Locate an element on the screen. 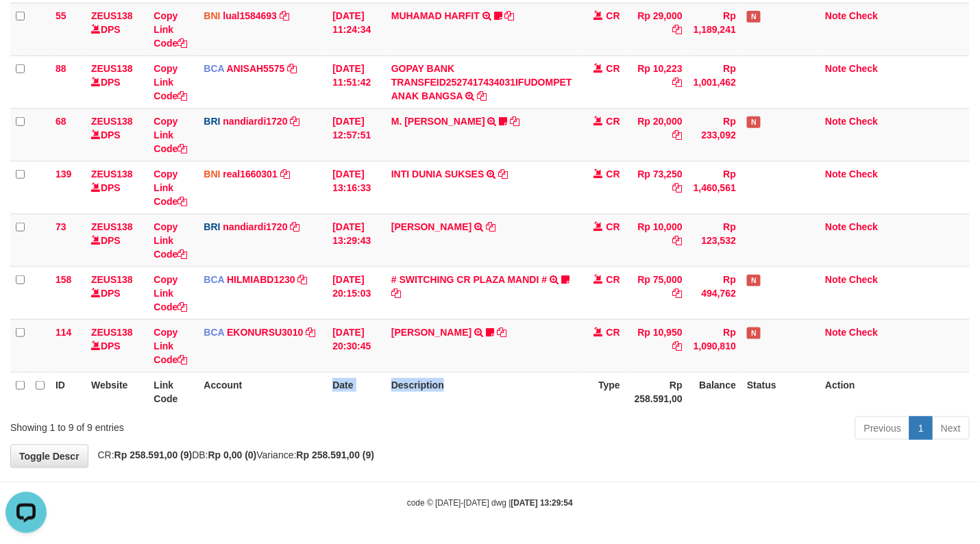 The height and width of the screenshot is (544, 980). a: Copy GOPAY BANK TRANSFEID2527417434031IFUDOMPET ANAK BANGSA to clipboard is located at coordinates (481, 96).